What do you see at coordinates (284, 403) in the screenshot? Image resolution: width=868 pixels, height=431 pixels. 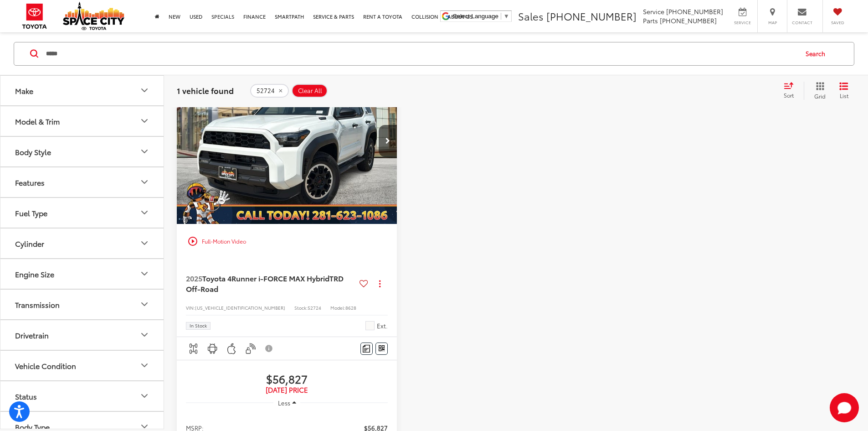 I see `span: Less` at bounding box center [284, 403].